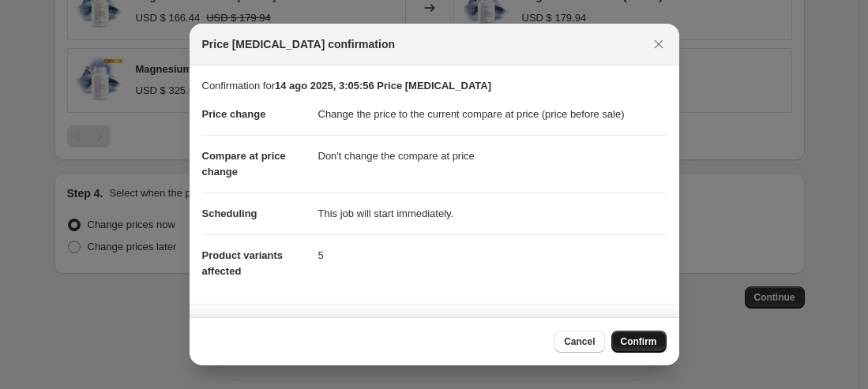 The image size is (868, 389). Describe the element at coordinates (434, 86) in the screenshot. I see `p: Confirmation for` at that location.